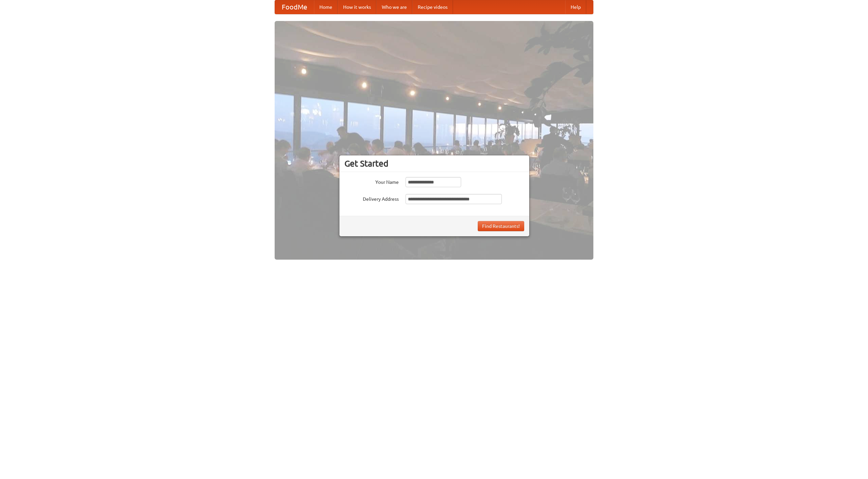  I want to click on a: Home, so click(326, 7).